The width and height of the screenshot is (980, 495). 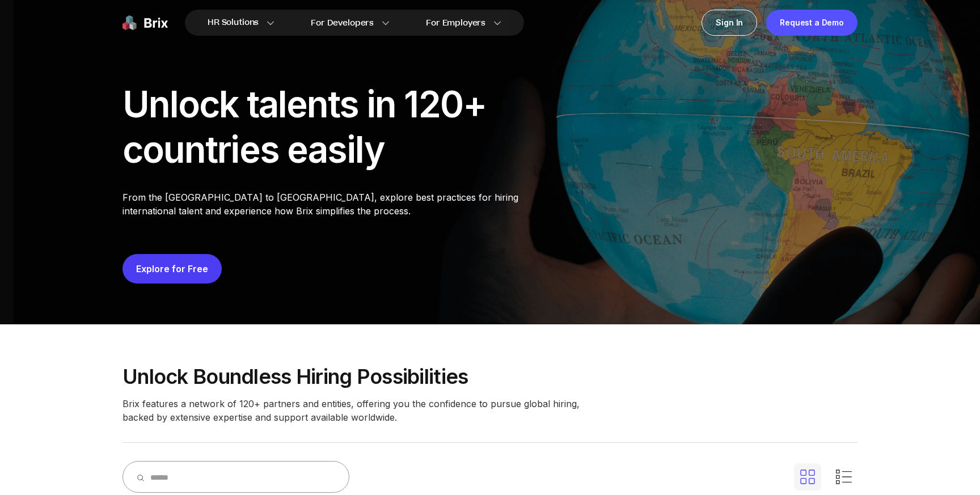 I want to click on div: Unlock talents in 120+ countries easily, so click(x=341, y=127).